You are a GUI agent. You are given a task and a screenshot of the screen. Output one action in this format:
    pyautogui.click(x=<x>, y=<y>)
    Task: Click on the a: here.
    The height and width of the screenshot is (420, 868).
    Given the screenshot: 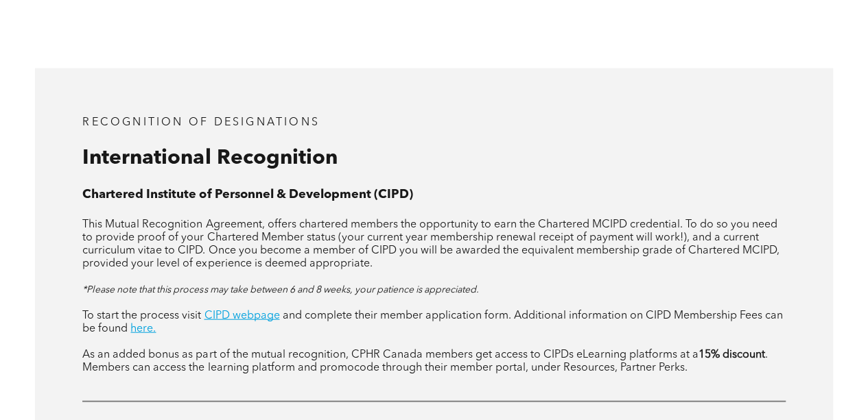 What is the action you would take?
    pyautogui.click(x=143, y=329)
    